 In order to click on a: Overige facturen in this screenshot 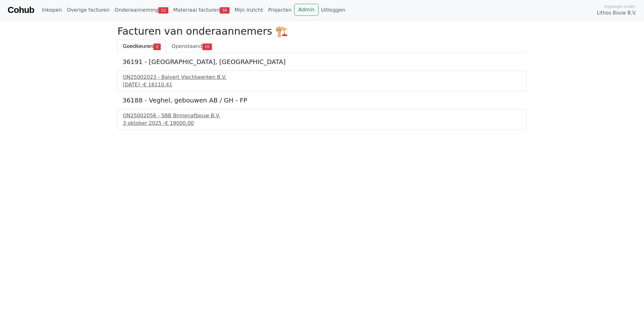, I will do `click(88, 10)`.